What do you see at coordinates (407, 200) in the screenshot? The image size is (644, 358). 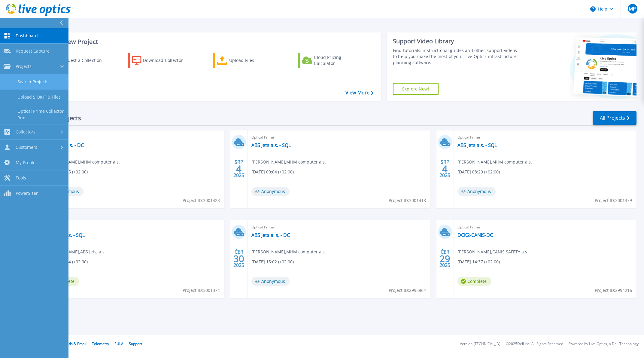 I see `span: Project ID: 3001418` at bounding box center [407, 200].